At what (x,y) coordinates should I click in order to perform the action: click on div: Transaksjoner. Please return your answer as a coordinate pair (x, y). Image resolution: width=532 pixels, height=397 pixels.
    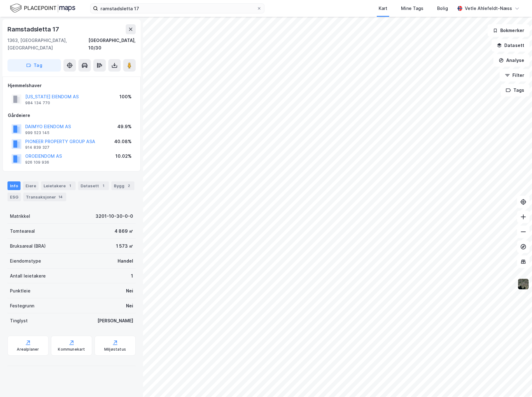
    Looking at the image, I should click on (45, 197).